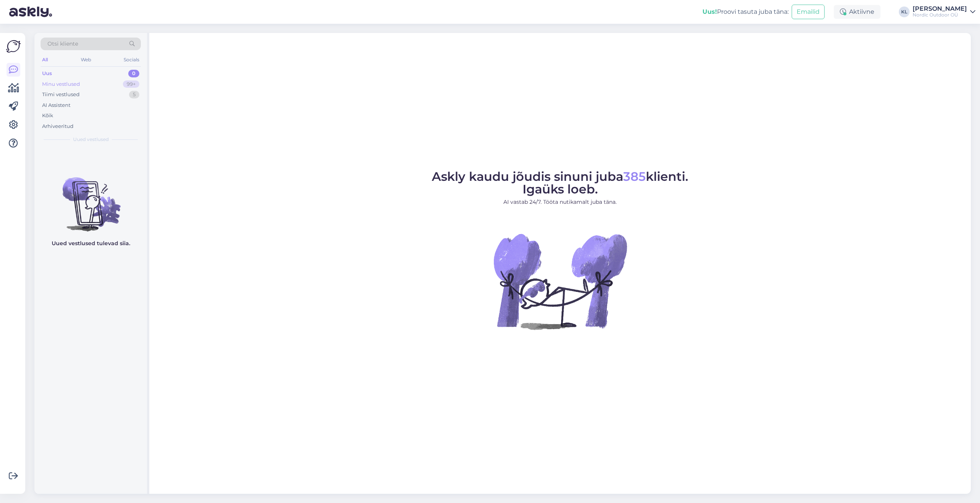  I want to click on div: All, so click(45, 60).